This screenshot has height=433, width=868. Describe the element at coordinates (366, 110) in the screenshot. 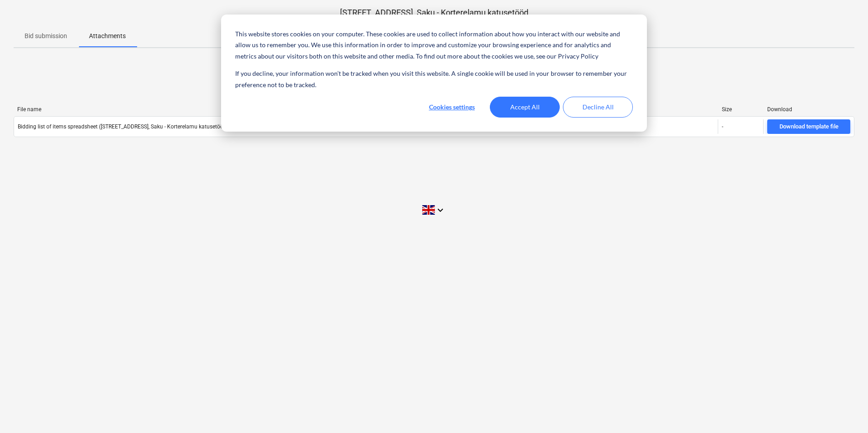

I see `div: File name` at that location.